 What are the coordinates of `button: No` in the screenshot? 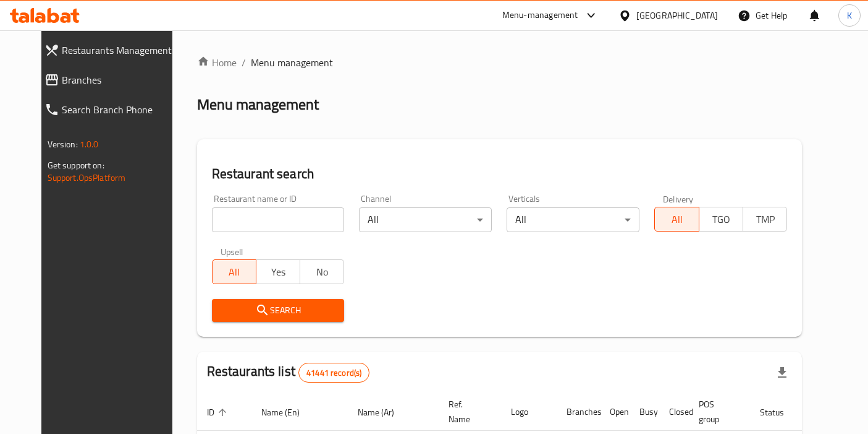 It's located at (322, 272).